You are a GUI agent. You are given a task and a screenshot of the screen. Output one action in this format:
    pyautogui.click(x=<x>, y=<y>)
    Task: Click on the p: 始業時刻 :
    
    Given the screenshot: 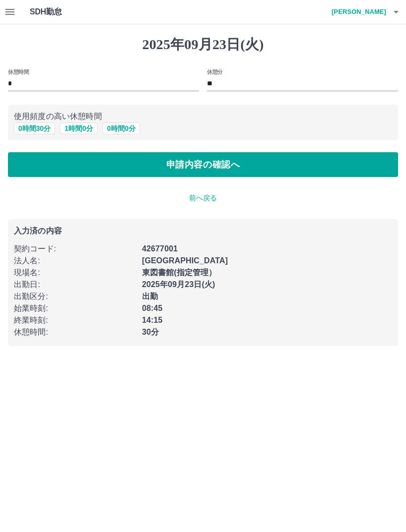 What is the action you would take?
    pyautogui.click(x=75, y=308)
    